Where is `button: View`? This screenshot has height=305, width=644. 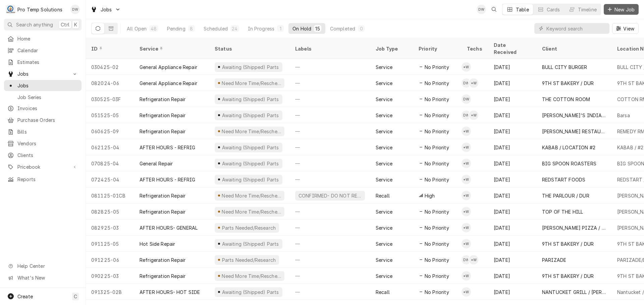
button: View is located at coordinates (625, 29).